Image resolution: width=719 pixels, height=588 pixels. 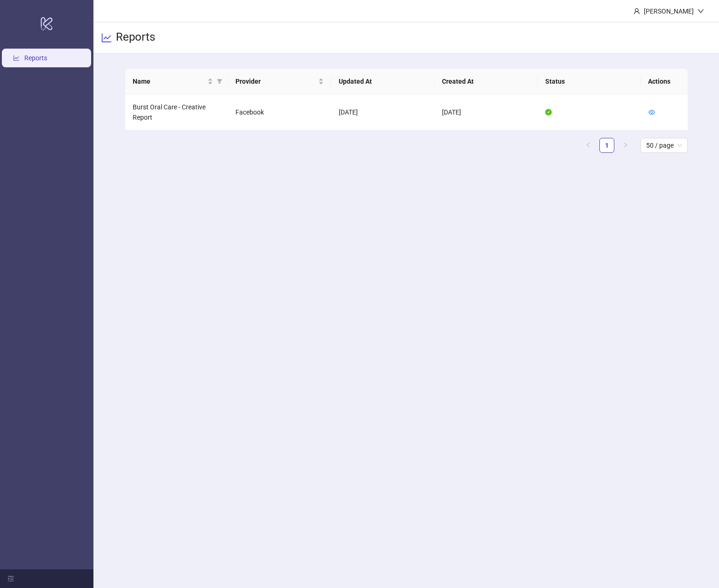 What do you see at coordinates (276, 81) in the screenshot?
I see `span: Provider` at bounding box center [276, 81].